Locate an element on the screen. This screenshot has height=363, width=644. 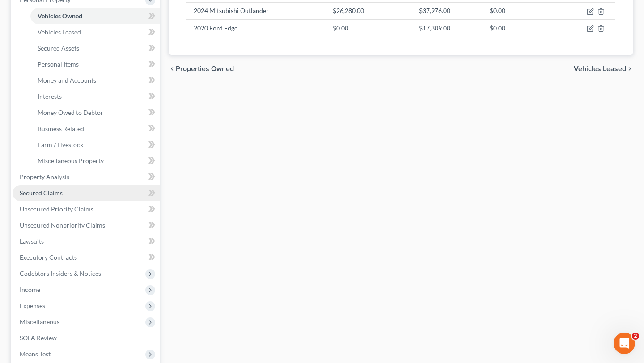
span: Unsecured Nonpriority Claims is located at coordinates (62, 225).